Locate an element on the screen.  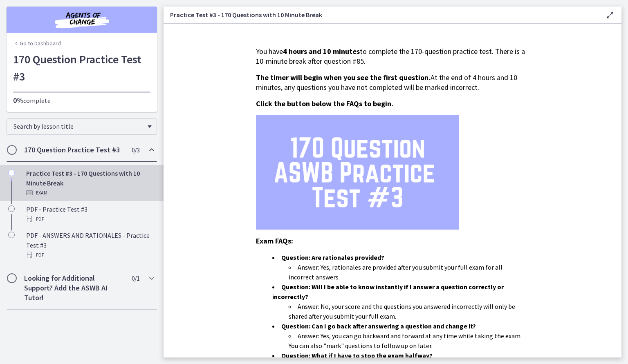
div: PDF - ANSWERS AND RATIONALES - Practice Test #3 is located at coordinates (90, 245).